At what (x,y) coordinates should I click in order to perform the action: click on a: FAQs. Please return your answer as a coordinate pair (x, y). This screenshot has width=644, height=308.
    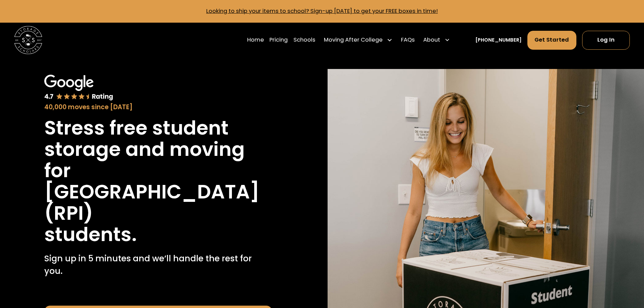
    Looking at the image, I should click on (407, 40).